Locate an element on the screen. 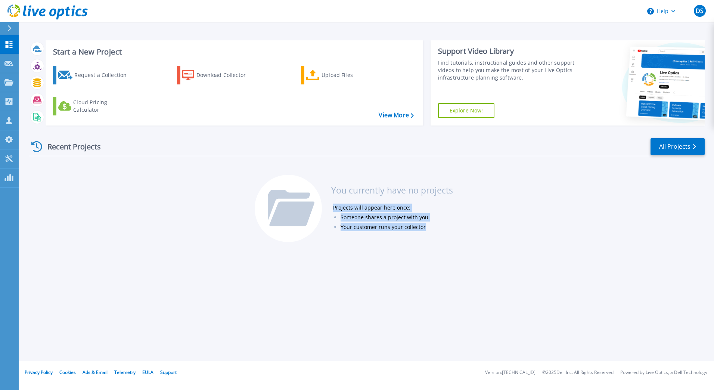  a: Explore Now! is located at coordinates (466, 111).